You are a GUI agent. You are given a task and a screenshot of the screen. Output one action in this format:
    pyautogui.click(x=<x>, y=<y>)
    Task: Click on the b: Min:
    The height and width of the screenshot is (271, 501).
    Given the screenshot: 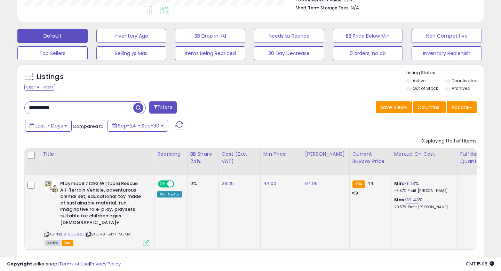 What is the action you would take?
    pyautogui.click(x=399, y=183)
    